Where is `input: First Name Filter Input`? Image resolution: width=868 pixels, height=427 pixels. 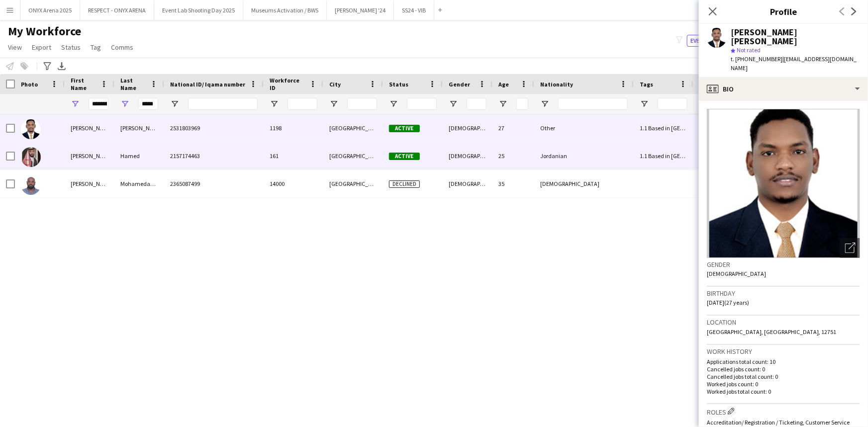 input: First Name Filter Input is located at coordinates (99, 104).